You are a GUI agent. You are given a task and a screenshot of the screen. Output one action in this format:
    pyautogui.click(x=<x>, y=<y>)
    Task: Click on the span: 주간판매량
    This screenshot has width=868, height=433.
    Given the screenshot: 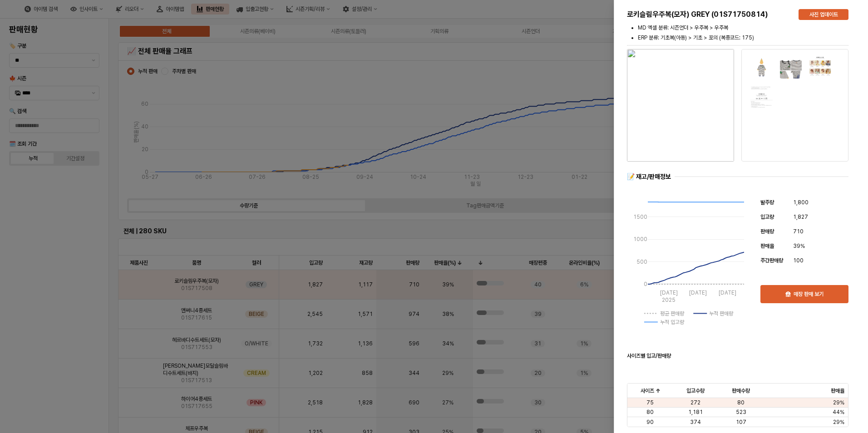 What is the action you would take?
    pyautogui.click(x=771, y=261)
    